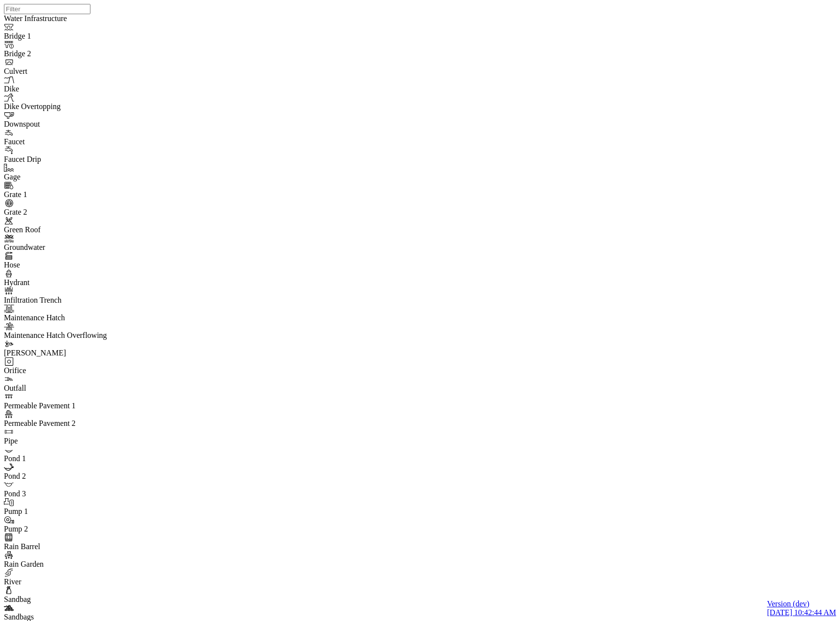 The image size is (840, 621). Describe the element at coordinates (70, 265) in the screenshot. I see `div: Hose` at that location.